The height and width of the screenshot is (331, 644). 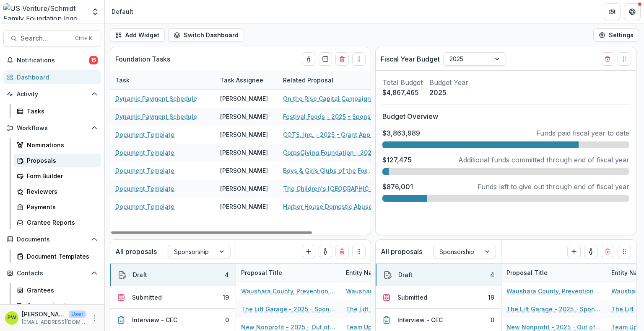 I want to click on div: Parker Wolf, so click(x=12, y=318).